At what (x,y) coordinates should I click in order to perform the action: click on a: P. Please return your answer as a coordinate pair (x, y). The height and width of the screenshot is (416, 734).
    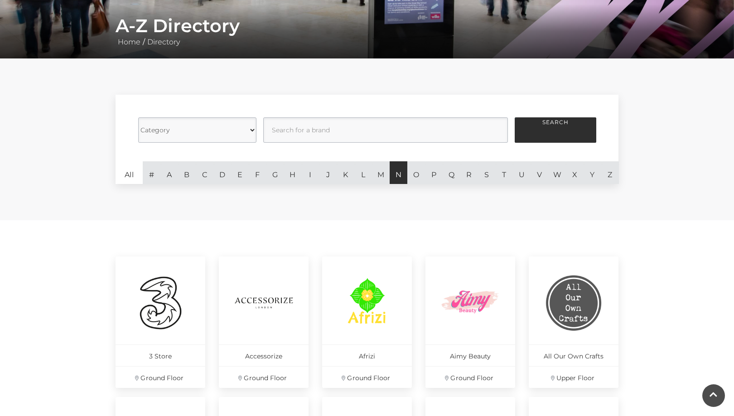
    Looking at the image, I should click on (434, 173).